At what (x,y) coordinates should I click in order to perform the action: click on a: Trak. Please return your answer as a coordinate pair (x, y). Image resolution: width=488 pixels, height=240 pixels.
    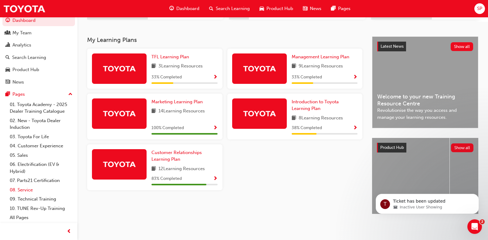
    Looking at the image, I should click on (24, 8).